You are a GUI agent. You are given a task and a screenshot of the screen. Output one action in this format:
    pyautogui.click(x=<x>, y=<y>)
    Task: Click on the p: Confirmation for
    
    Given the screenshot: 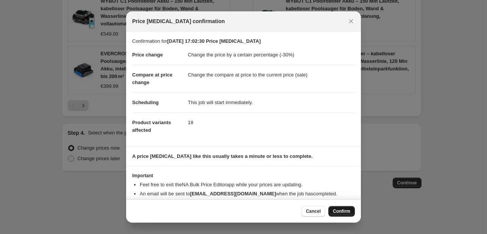 What is the action you would take?
    pyautogui.click(x=243, y=41)
    